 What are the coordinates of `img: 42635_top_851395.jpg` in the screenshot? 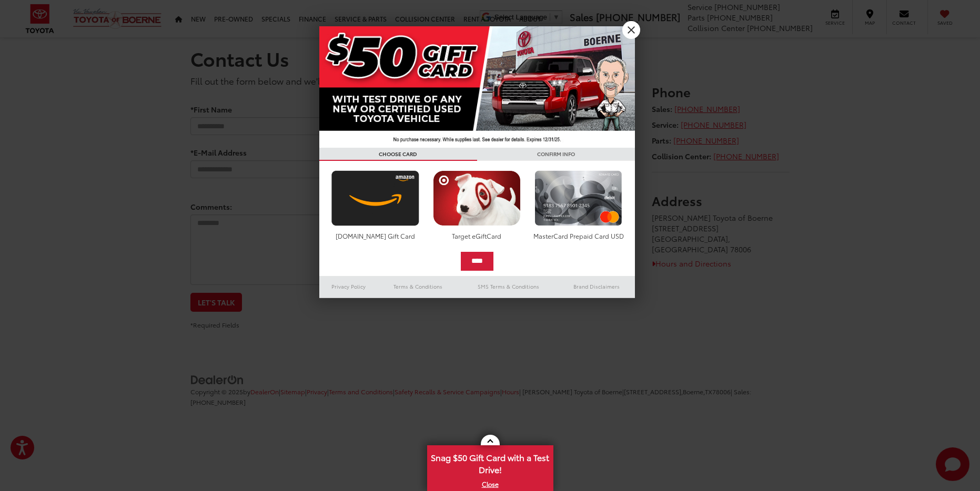 It's located at (478, 87).